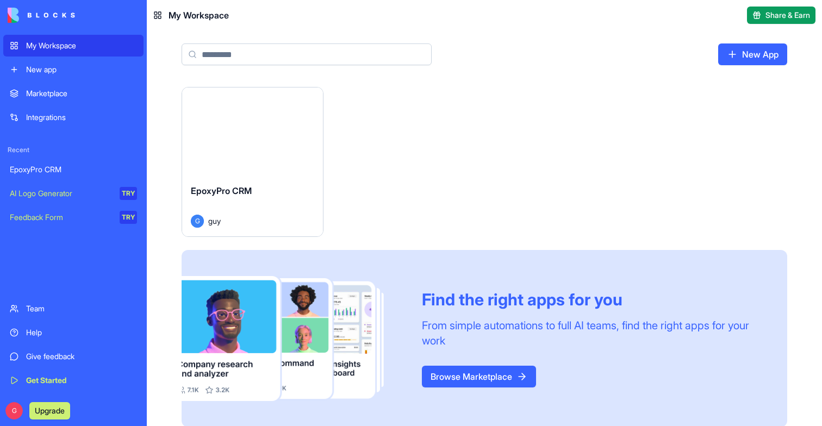 This screenshot has height=426, width=822. I want to click on span: Share & Earn, so click(788, 15).